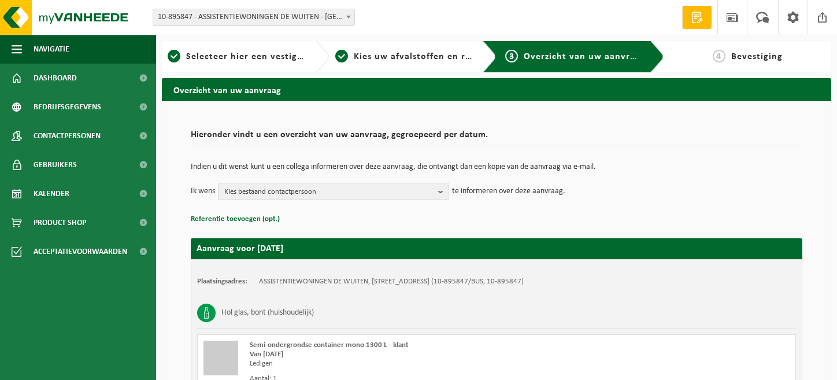 The image size is (837, 380). What do you see at coordinates (342, 56) in the screenshot?
I see `span: 2` at bounding box center [342, 56].